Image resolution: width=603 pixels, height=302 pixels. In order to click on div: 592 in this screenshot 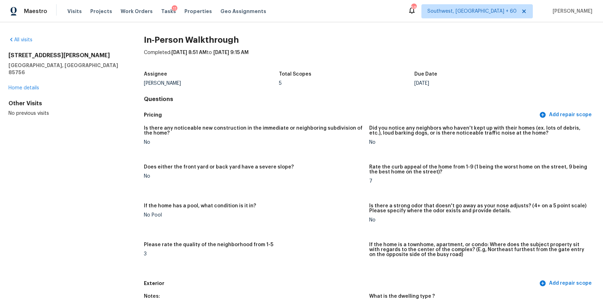, I will do `click(414, 8)`.